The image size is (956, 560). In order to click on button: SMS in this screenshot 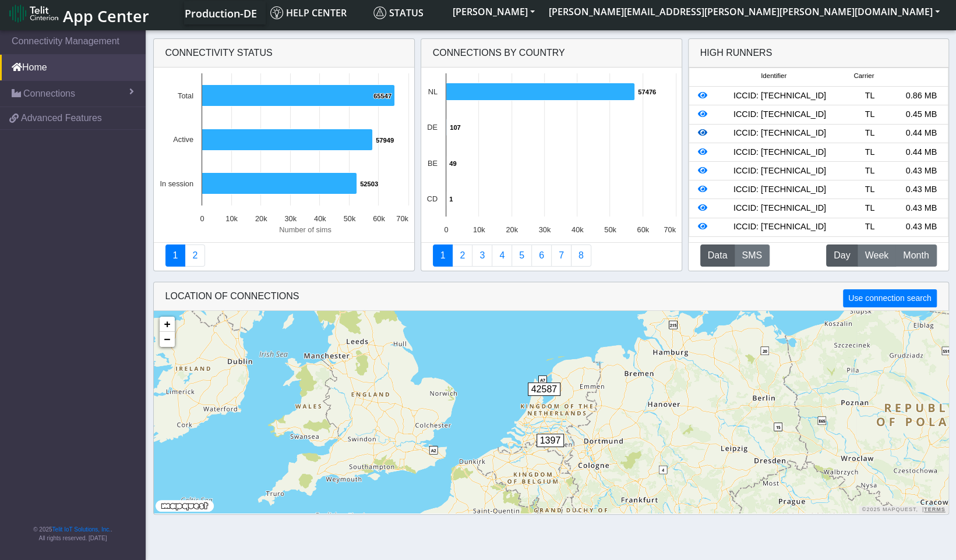, I will do `click(752, 255)`.